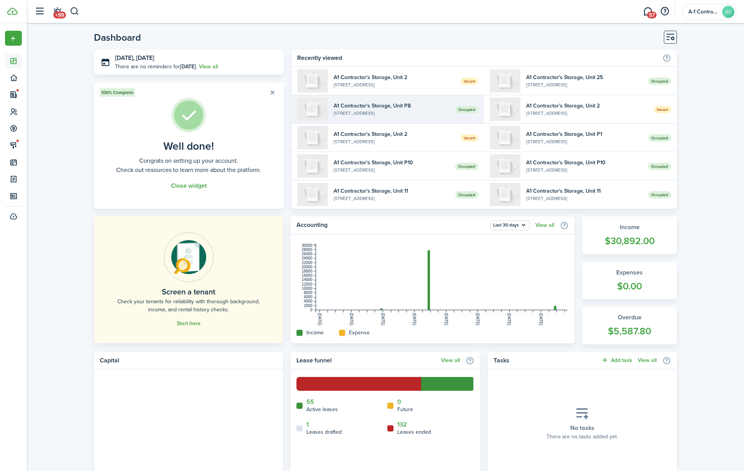  What do you see at coordinates (630, 235) in the screenshot?
I see `a: Income$30,892.00` at bounding box center [630, 235].